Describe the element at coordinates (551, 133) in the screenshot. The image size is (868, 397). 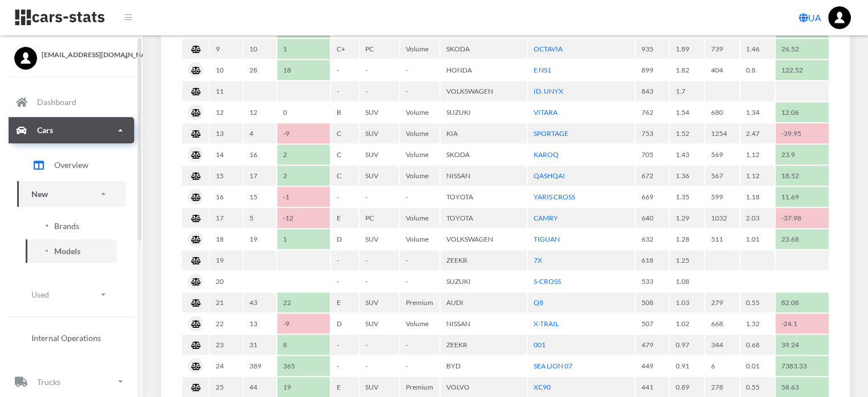
I see `a: SPORTAGE` at that location.